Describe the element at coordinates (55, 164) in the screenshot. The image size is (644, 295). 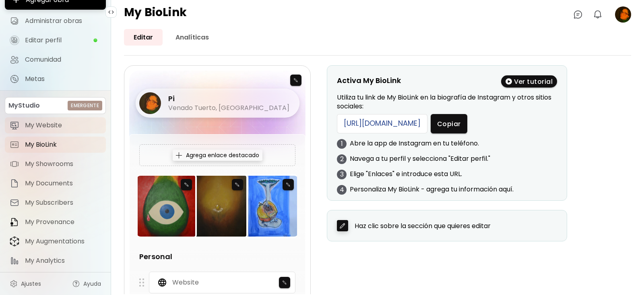
I see `a: itemMy Showrooms` at that location.